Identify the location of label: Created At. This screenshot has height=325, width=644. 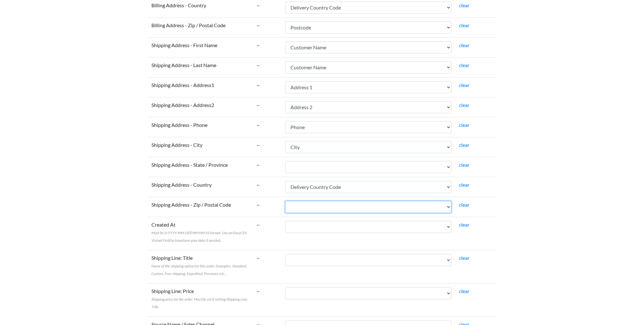
(200, 232).